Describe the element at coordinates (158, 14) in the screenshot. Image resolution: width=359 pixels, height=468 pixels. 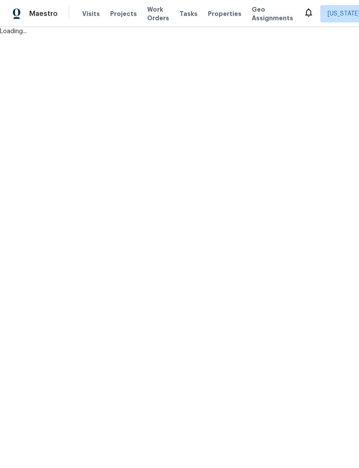
I see `span: Work Orders` at that location.